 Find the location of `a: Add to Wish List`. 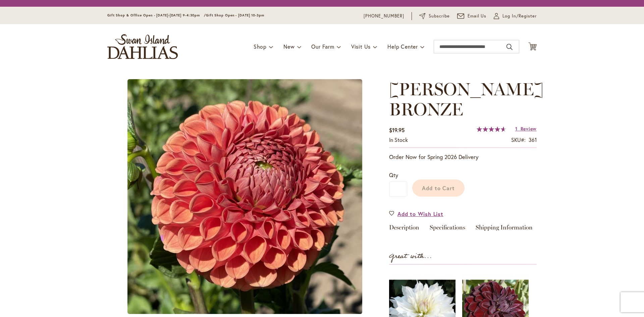

a: Add to Wish List is located at coordinates (416, 214).